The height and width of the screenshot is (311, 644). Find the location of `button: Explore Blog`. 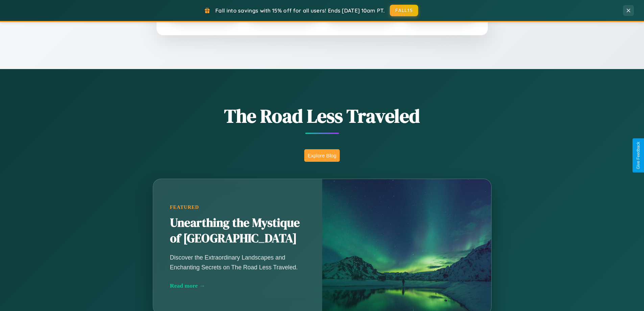

button: Explore Blog is located at coordinates (322, 155).